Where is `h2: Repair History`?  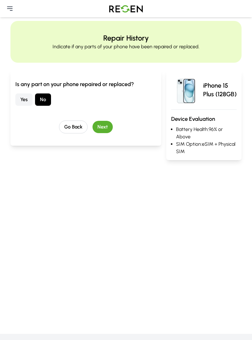 h2: Repair History is located at coordinates (126, 38).